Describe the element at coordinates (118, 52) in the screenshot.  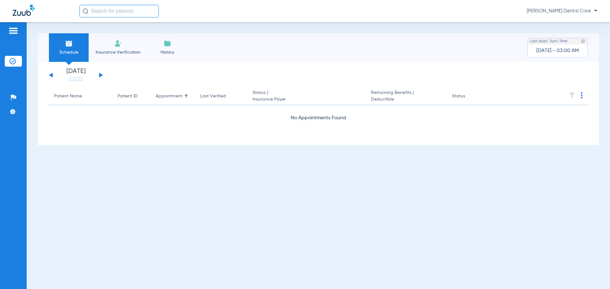
I see `span: Insurance Verification` at that location.